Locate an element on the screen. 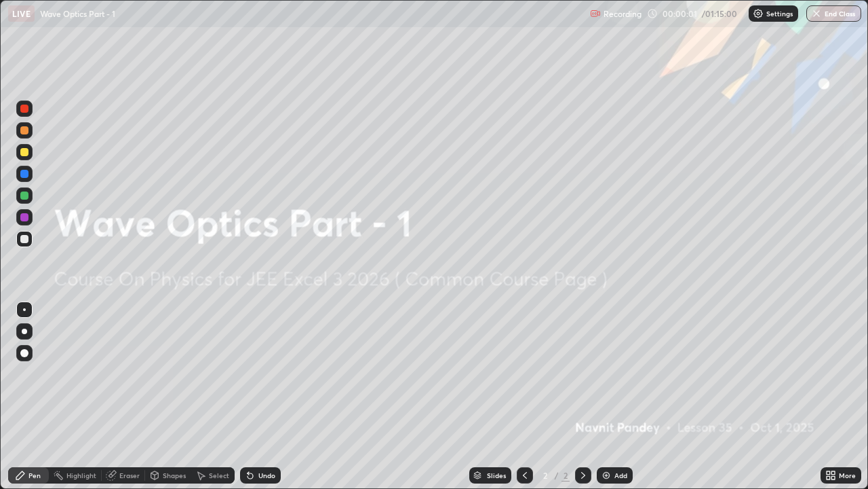  div: More is located at coordinates (847, 475).